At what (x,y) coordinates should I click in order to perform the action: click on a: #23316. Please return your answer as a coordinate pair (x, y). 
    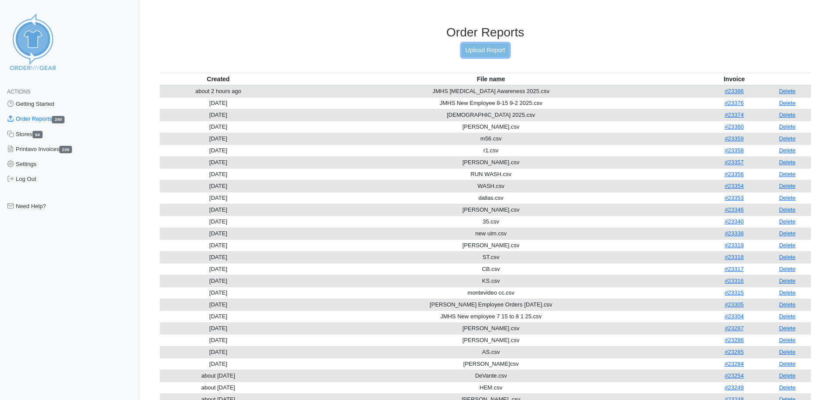
    Looking at the image, I should click on (734, 280).